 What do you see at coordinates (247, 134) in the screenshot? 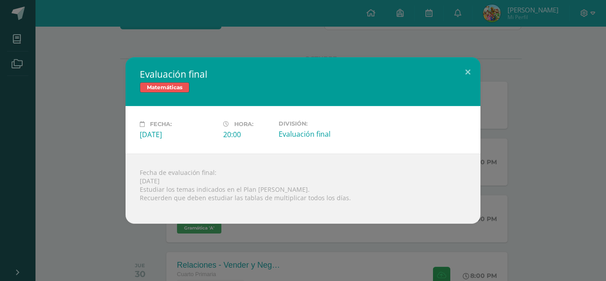
I see `div: 20:00` at bounding box center [247, 134].